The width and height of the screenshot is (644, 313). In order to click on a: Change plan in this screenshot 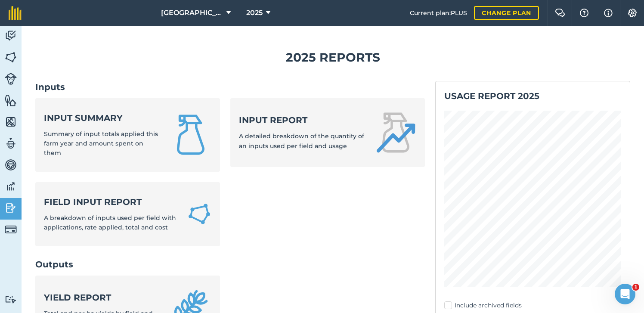, I will do `click(507, 13)`.